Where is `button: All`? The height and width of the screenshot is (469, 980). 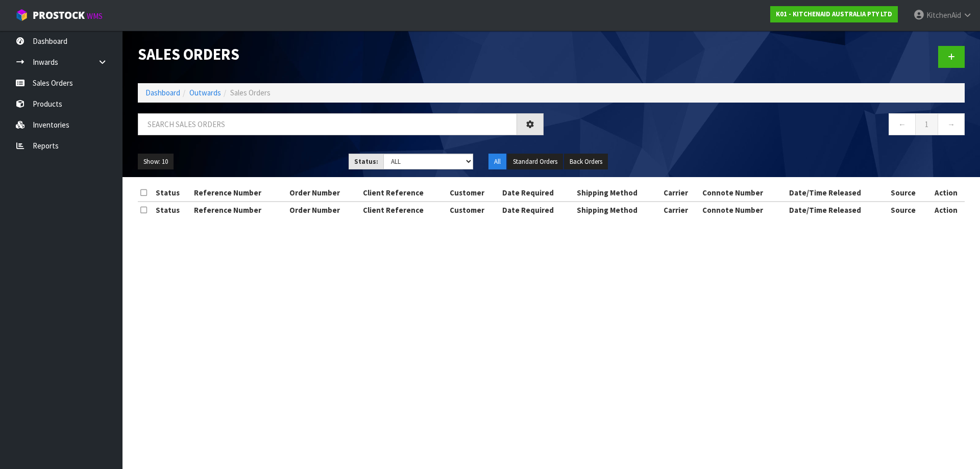
button: All is located at coordinates (497, 162).